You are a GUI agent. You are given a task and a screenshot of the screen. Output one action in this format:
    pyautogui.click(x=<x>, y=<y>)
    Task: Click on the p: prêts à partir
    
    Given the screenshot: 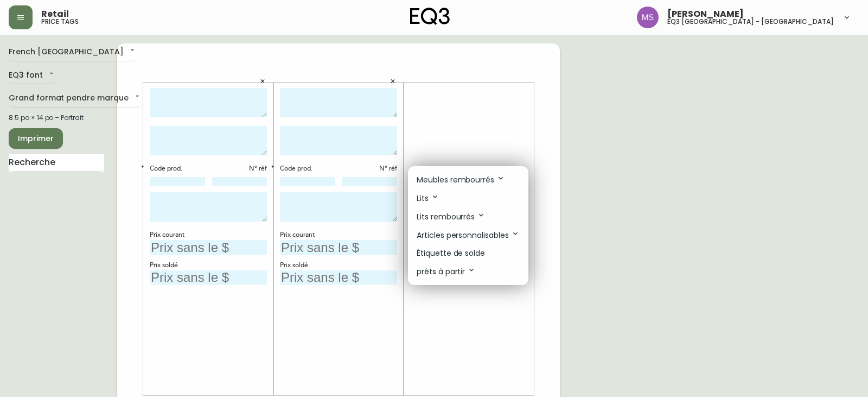 What is the action you would take?
    pyautogui.click(x=446, y=271)
    